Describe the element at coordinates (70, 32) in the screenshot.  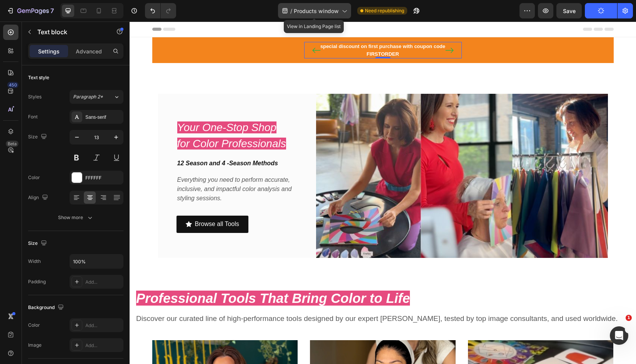
I see `p: Text block` at that location.